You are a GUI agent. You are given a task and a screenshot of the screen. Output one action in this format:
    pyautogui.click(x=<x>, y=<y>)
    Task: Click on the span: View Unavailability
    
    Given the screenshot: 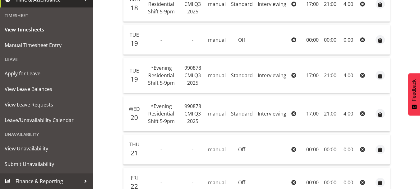 What is the action you would take?
    pyautogui.click(x=47, y=148)
    